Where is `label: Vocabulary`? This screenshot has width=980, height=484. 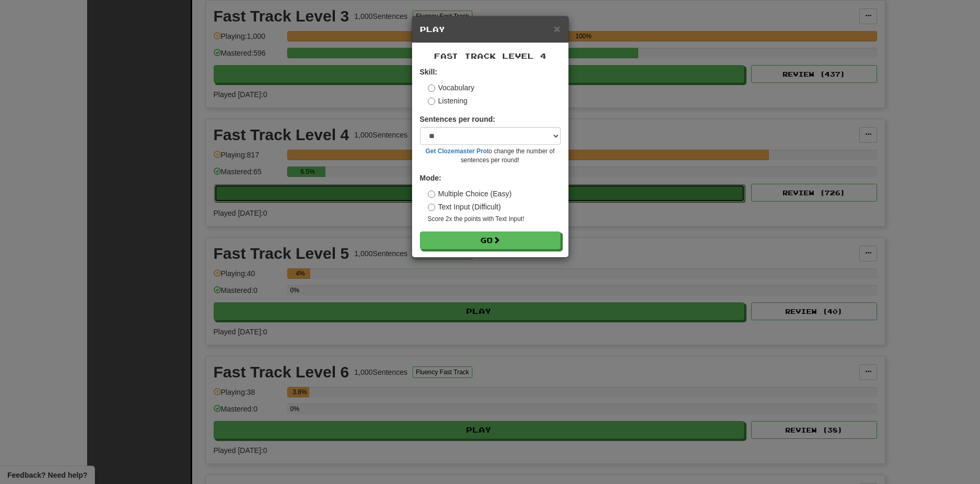 label: Vocabulary is located at coordinates (451, 88).